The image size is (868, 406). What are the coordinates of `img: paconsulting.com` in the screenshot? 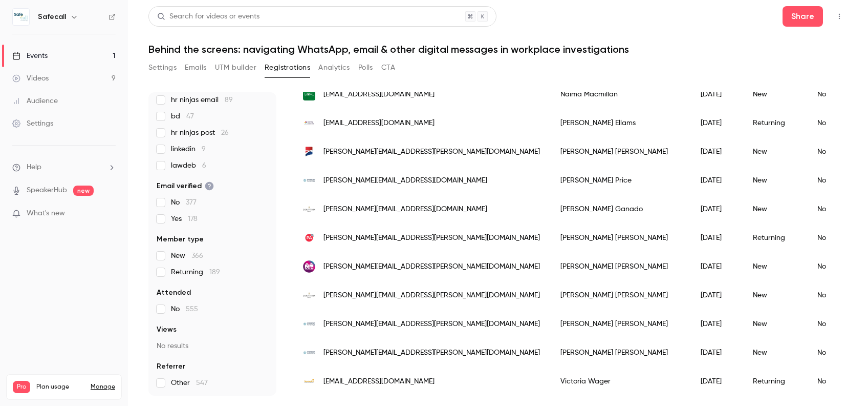 It's located at (309, 238).